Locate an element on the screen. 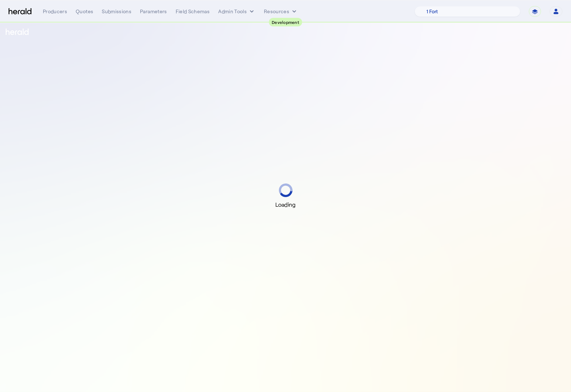  div: Quotes is located at coordinates (84, 12).